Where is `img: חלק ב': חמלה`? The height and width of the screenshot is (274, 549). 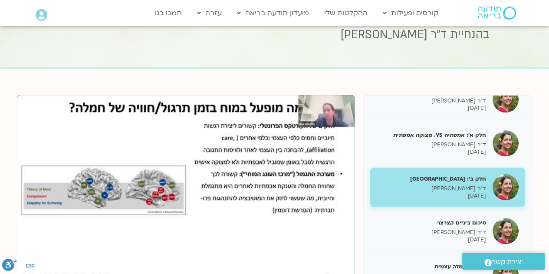 img: חלק ב': חמלה is located at coordinates (506, 187).